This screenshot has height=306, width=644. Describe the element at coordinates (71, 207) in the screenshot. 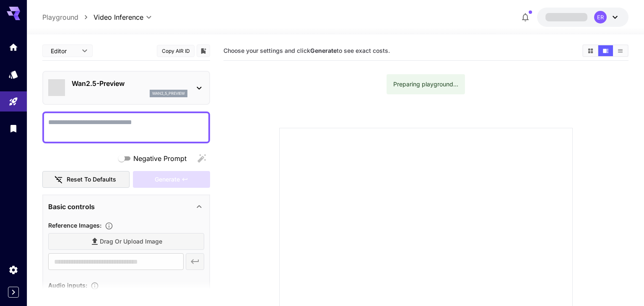

I see `p: Basic controls` at that location.